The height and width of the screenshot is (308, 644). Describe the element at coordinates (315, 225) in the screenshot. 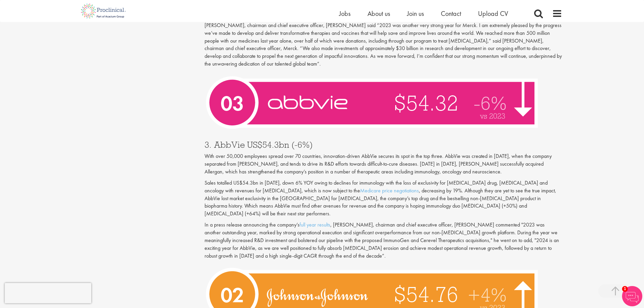

I see `a: full year results` at that location.